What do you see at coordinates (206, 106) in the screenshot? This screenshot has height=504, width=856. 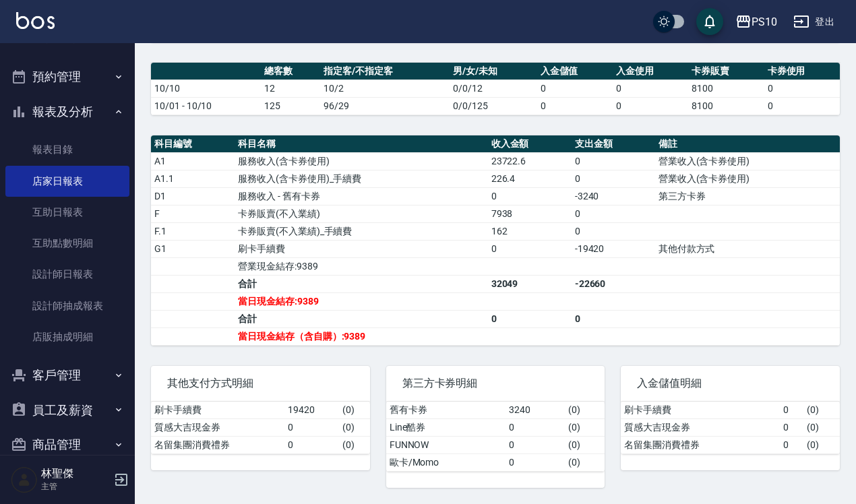 I see `td: 10/01 - 10/10` at bounding box center [206, 106].